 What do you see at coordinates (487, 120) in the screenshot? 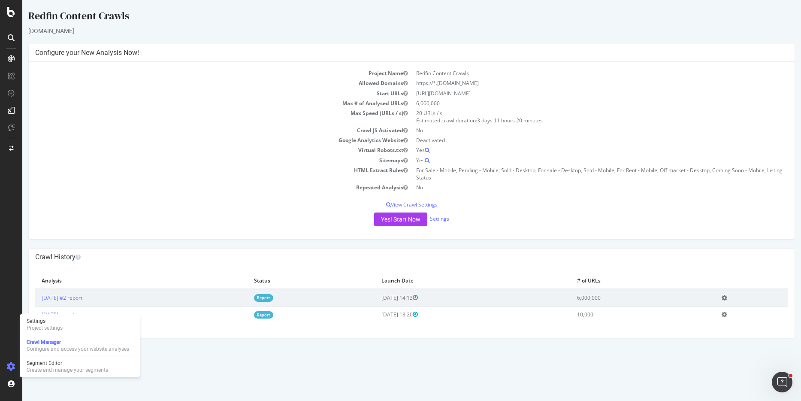
I see `span: 3 days 11 hours 20 minutes` at bounding box center [487, 120].